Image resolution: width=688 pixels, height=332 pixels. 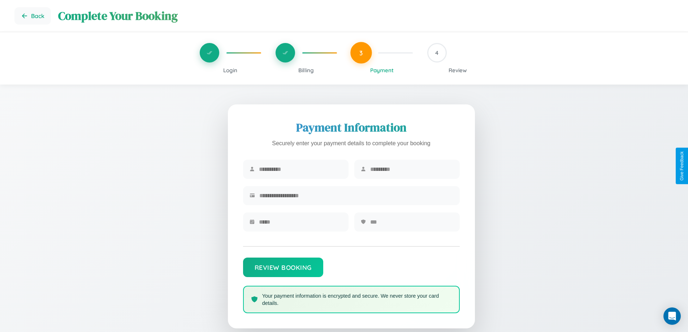 I want to click on p: Your payment information is encrypted and secure. We never store your card details., so click(x=357, y=299).